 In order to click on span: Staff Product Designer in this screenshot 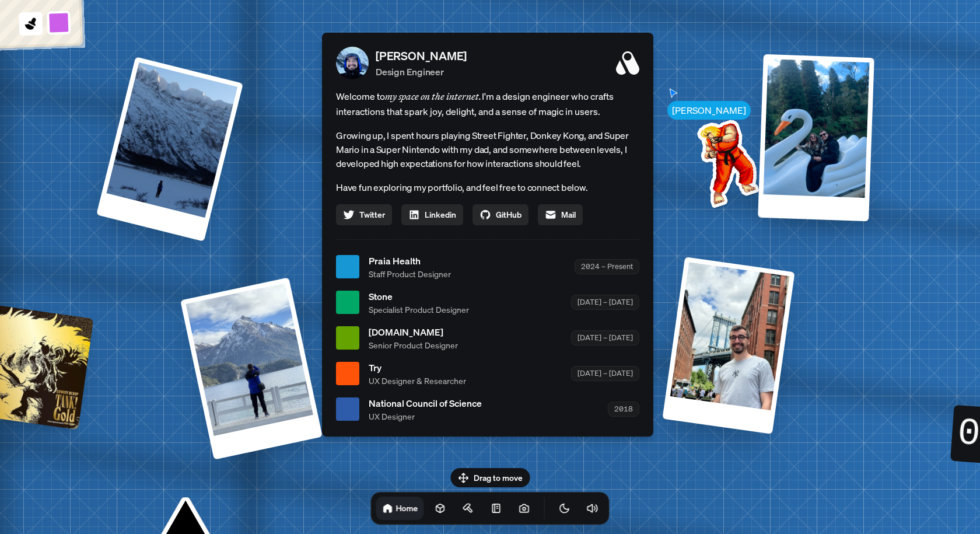, I will do `click(409, 274)`.